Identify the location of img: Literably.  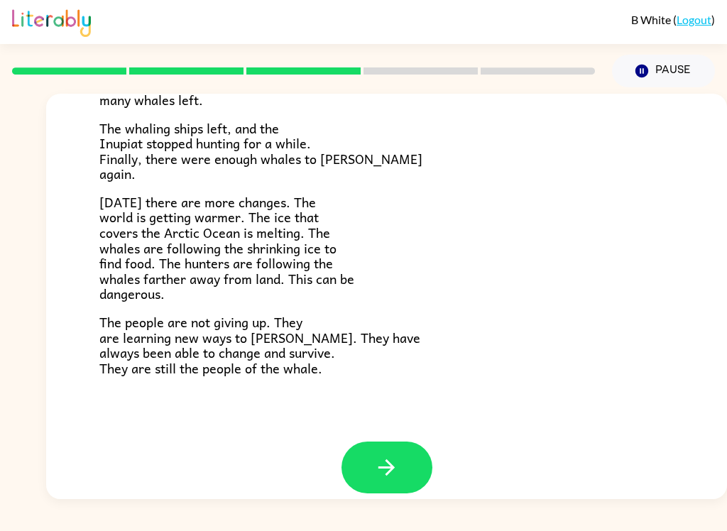
(51, 21).